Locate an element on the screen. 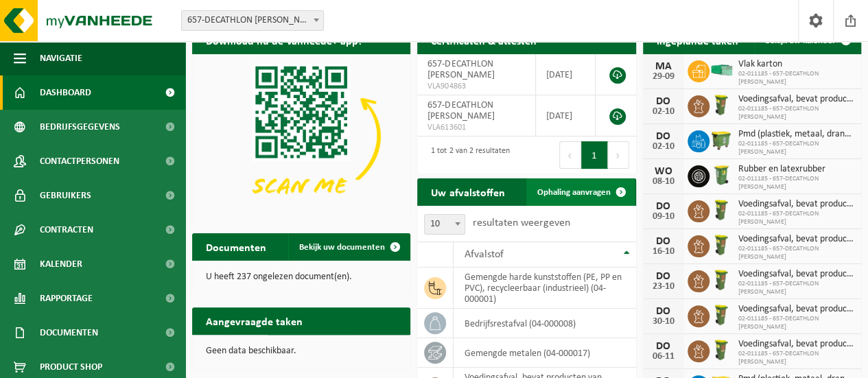  td: gemengde harde kunststoffen (PE, PP en PVC), recycleerbaar (industrieel) (04-000001) is located at coordinates (544, 288).